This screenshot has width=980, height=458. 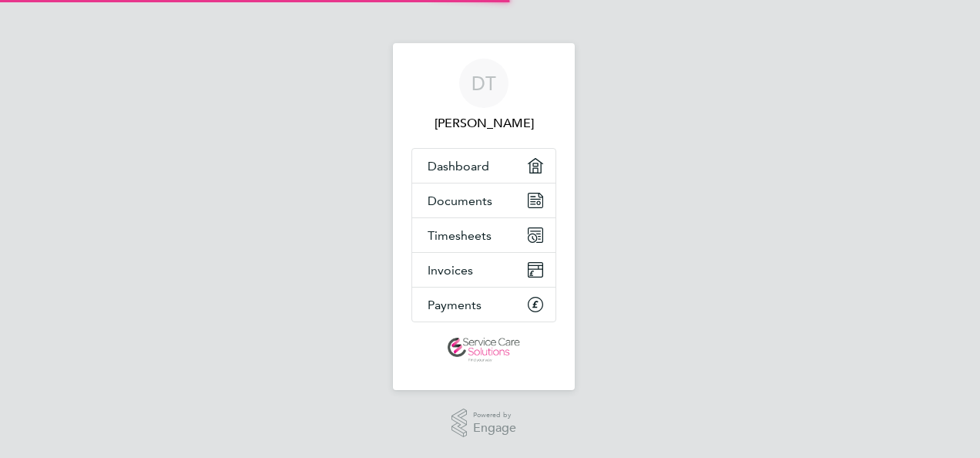 I want to click on span: DT, so click(x=484, y=83).